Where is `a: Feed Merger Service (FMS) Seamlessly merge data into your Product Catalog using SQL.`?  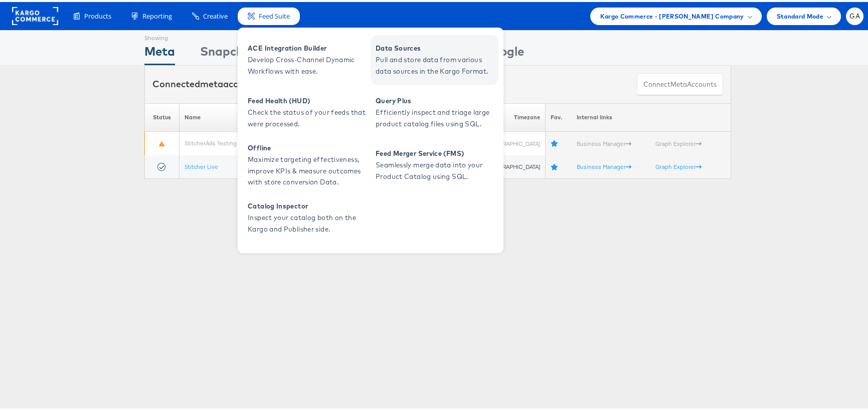 a: Feed Merger Service (FMS) Seamlessly merge data into your Product Catalog using SQL. is located at coordinates (434, 164).